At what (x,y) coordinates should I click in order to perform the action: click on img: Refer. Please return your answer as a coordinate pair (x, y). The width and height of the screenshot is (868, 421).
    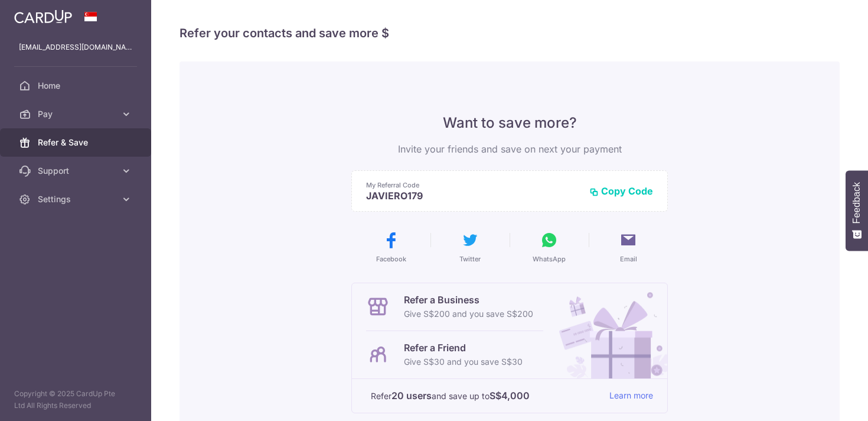
    Looking at the image, I should click on (608, 331).